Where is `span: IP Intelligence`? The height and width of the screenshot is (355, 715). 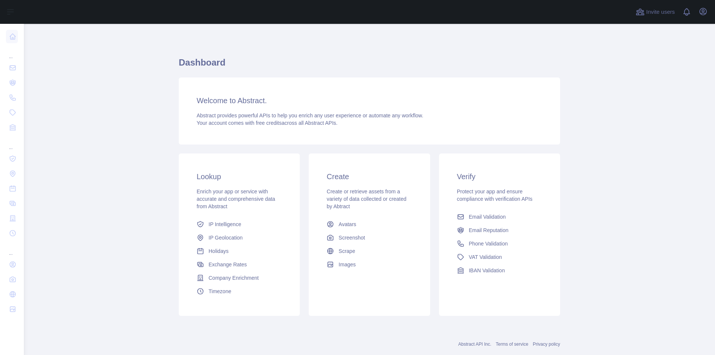
span: IP Intelligence is located at coordinates (225, 224).